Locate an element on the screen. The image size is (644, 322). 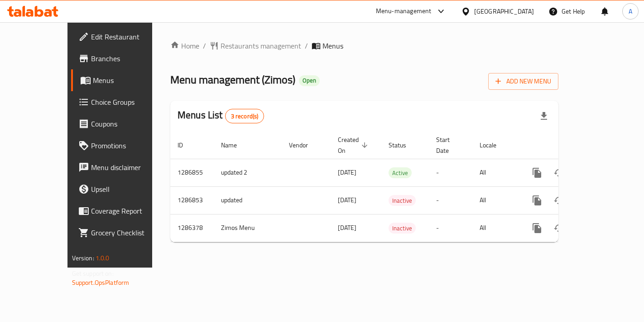
div: Total records count is located at coordinates (245, 116).